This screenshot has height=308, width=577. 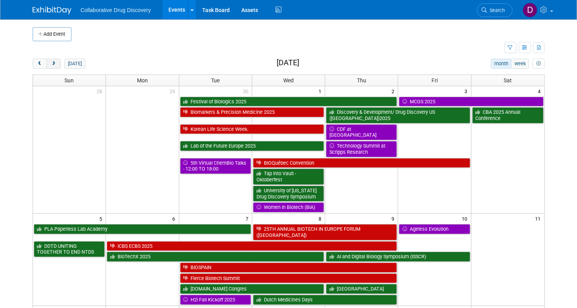 I want to click on a: PLA Paperless Lab Academy, so click(x=142, y=229).